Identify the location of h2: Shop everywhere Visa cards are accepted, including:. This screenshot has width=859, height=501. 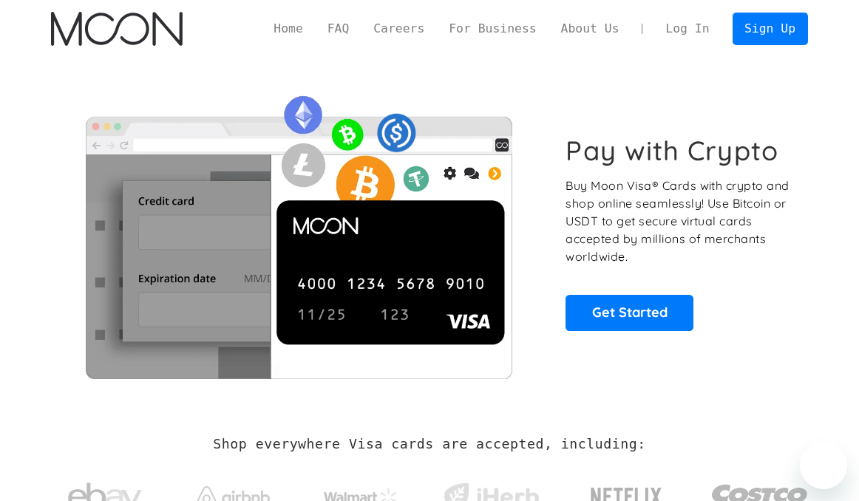
(429, 444).